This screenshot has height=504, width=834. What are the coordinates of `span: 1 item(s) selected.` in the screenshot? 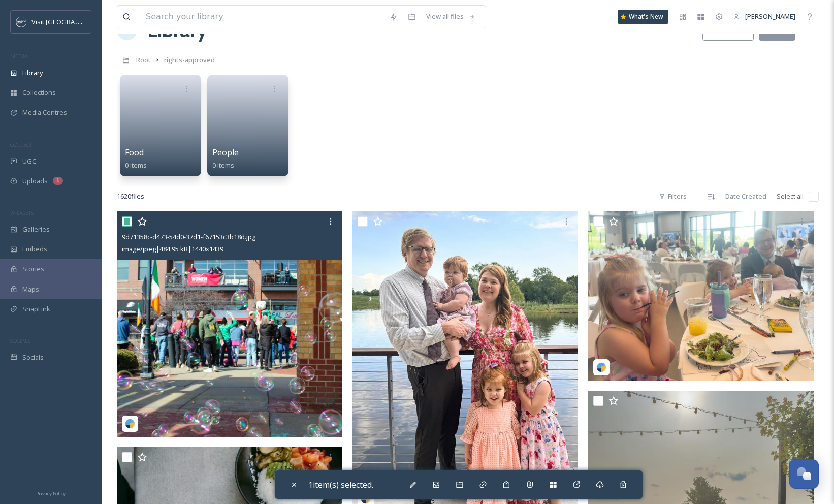 It's located at (341, 484).